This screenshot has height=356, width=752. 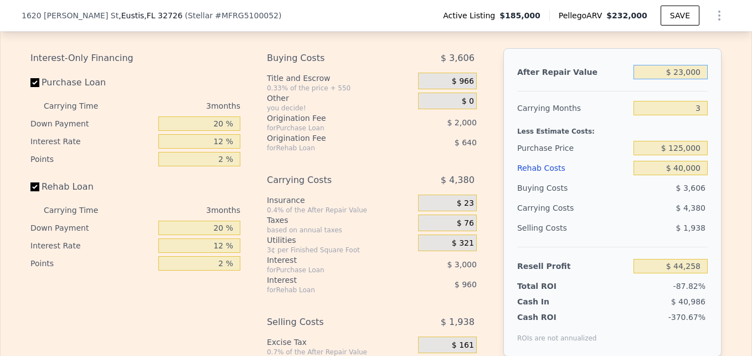 What do you see at coordinates (688, 301) in the screenshot?
I see `span: $ 40,986` at bounding box center [688, 301].